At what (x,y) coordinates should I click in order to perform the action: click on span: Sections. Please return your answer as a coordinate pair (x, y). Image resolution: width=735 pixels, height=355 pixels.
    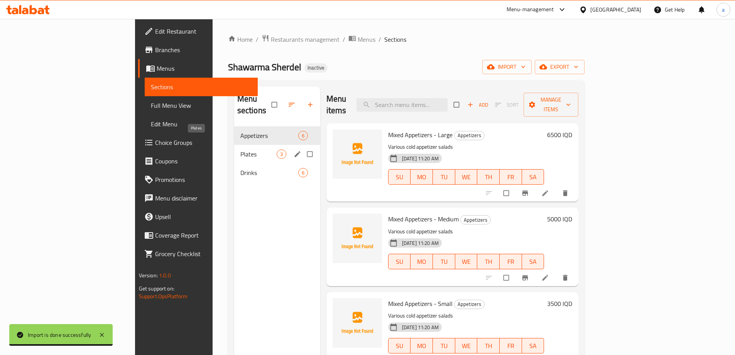
    Looking at the image, I should click on (201, 87).